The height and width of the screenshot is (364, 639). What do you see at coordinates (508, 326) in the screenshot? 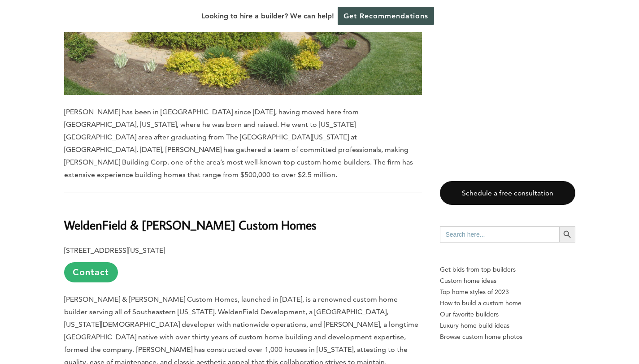
I see `a: Luxury home build ideas` at bounding box center [508, 326].